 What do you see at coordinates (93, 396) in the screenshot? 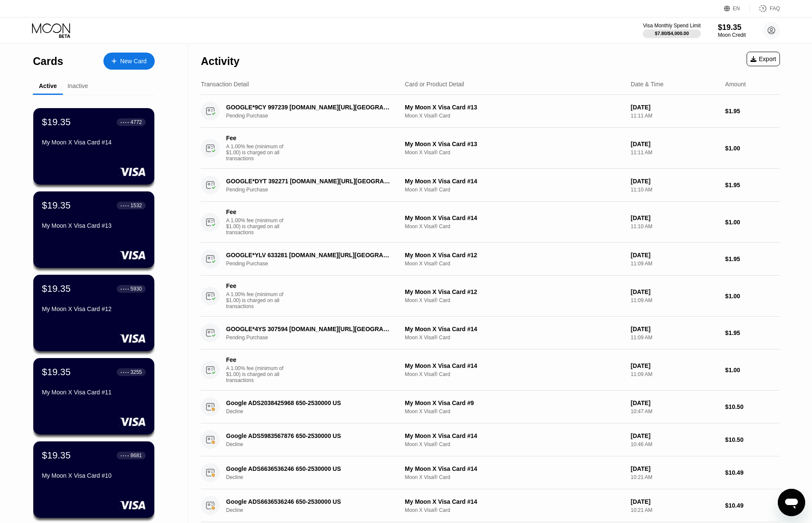
I see `div: $19.35● ● ● ●3255My Moon X Visa Card #11` at bounding box center [93, 396].